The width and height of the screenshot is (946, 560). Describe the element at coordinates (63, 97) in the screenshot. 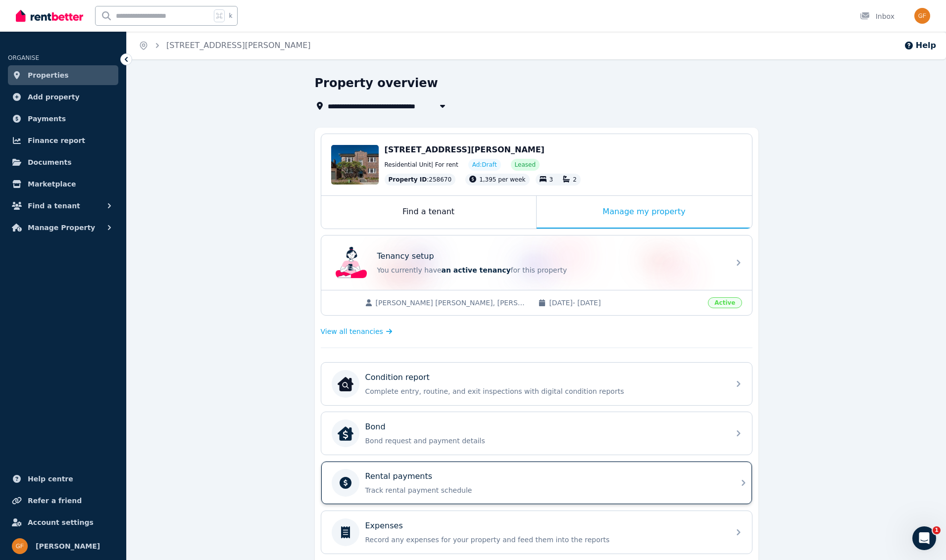

I see `a: Add property` at that location.